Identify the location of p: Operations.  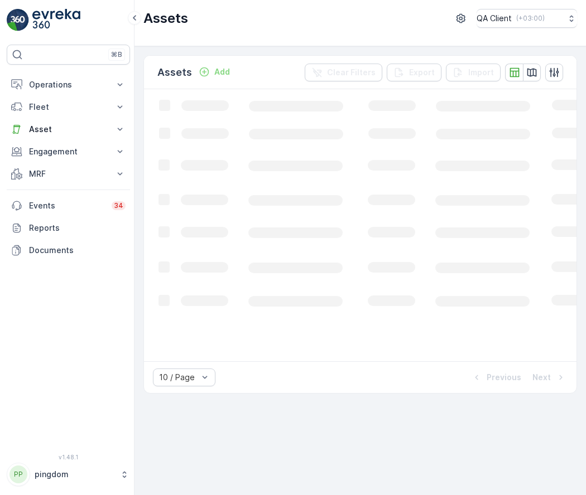
(68, 85).